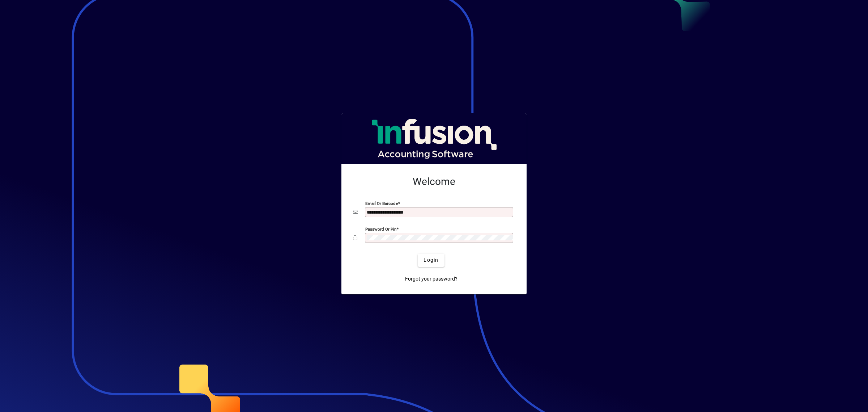 The image size is (868, 412). Describe the element at coordinates (382, 203) in the screenshot. I see `mat-label: Email or Barcode` at that location.